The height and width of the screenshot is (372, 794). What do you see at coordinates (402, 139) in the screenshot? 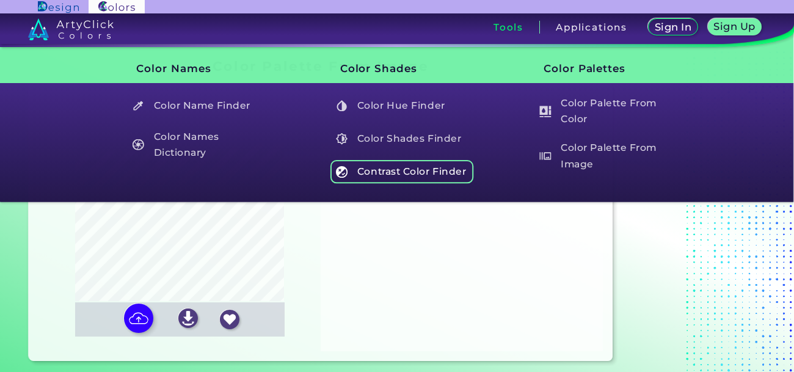
I see `h5: Color Shades Finder` at bounding box center [402, 139].